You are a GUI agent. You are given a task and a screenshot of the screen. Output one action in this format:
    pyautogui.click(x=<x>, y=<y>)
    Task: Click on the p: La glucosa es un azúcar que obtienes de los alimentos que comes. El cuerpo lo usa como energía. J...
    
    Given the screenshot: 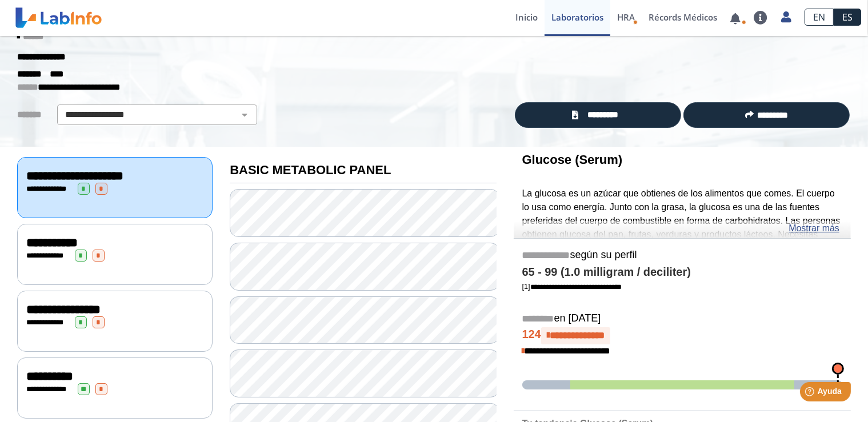 What is the action you would take?
    pyautogui.click(x=683, y=234)
    